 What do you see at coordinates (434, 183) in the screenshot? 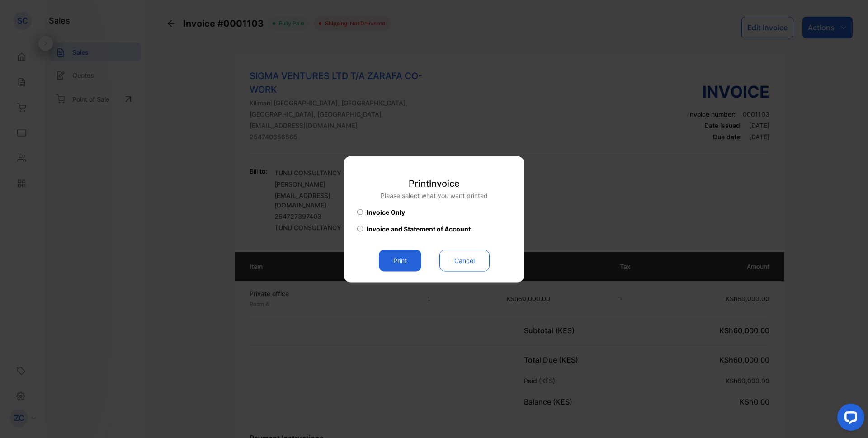
I see `p: Print Invoice` at bounding box center [434, 183].